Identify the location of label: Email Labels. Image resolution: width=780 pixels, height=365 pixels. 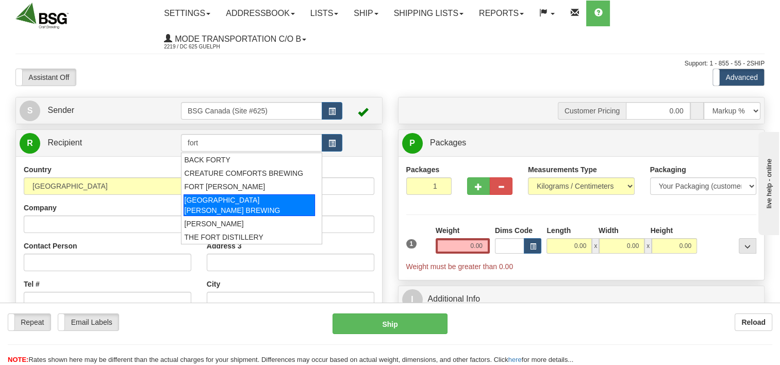
(88, 322).